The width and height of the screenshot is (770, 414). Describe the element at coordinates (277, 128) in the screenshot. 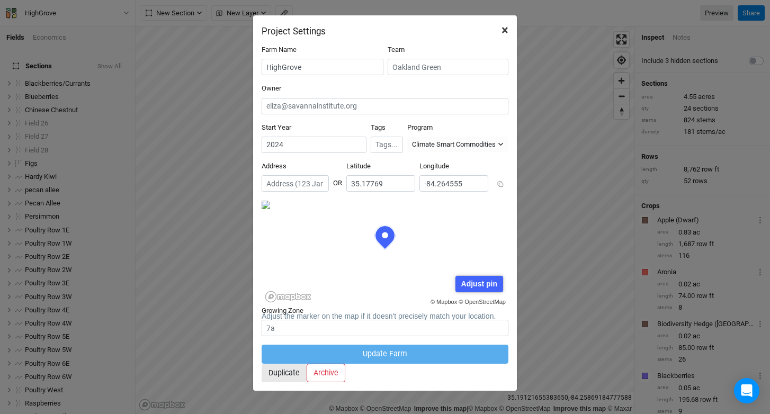

I see `label: Start Year` at that location.